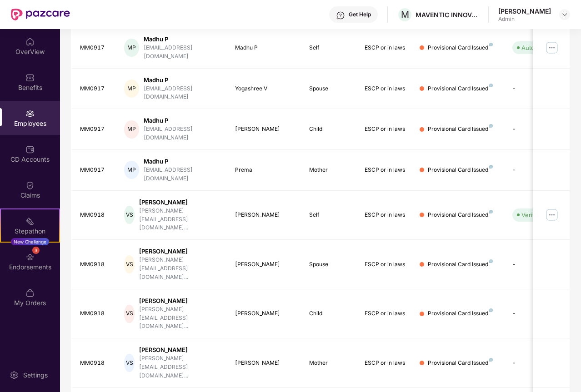  Describe the element at coordinates (30, 186) in the screenshot. I see `img: svg+xml;base64,PHN2ZyBpZD0iQ2xhaW0iIHhtbG5zPSJodHRwOi8vd3d3LnczLm9yZy8yMDAwL3N2ZyIgd2lkdGg9IjIwIi...` at that location.